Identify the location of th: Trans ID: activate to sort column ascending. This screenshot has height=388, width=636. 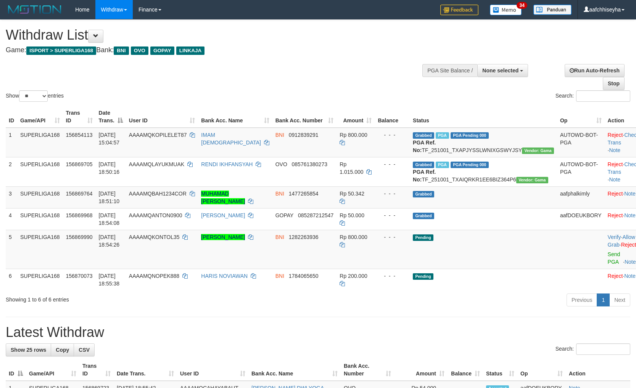
(79, 117).